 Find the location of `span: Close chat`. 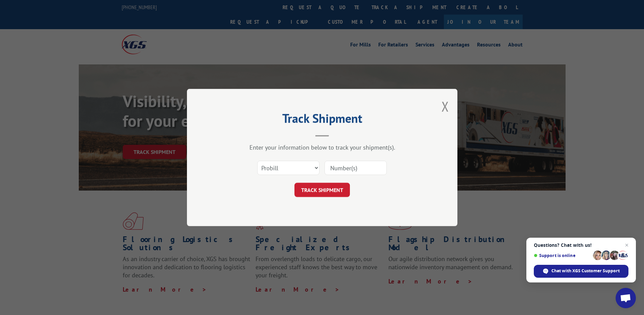

span: Close chat is located at coordinates (627, 245).